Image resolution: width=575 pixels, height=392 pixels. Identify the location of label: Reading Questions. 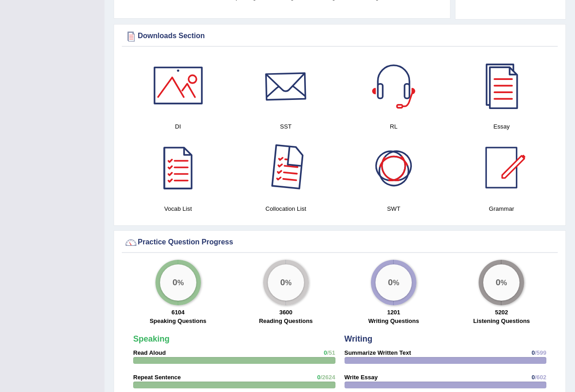
(285, 320).